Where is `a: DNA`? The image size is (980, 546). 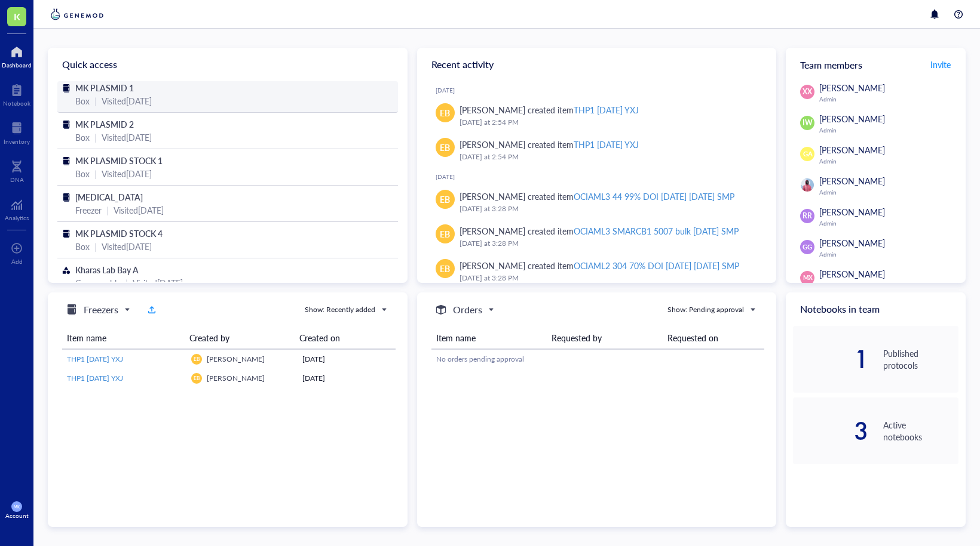 a: DNA is located at coordinates (17, 170).